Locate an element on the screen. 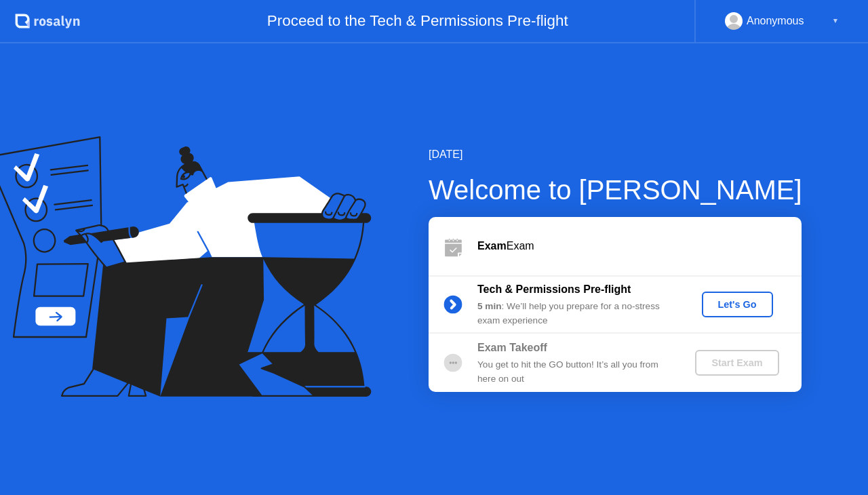  div: Let's Go is located at coordinates (737, 304).